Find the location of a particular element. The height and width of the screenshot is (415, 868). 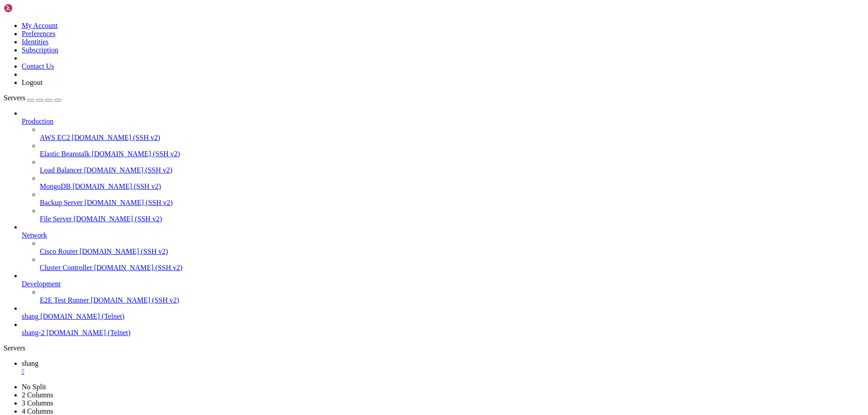

x-row: The room does have its own bathroom, such as it is. Toilet, sink, and a stand-up shower are all i... is located at coordinates (377, 244).